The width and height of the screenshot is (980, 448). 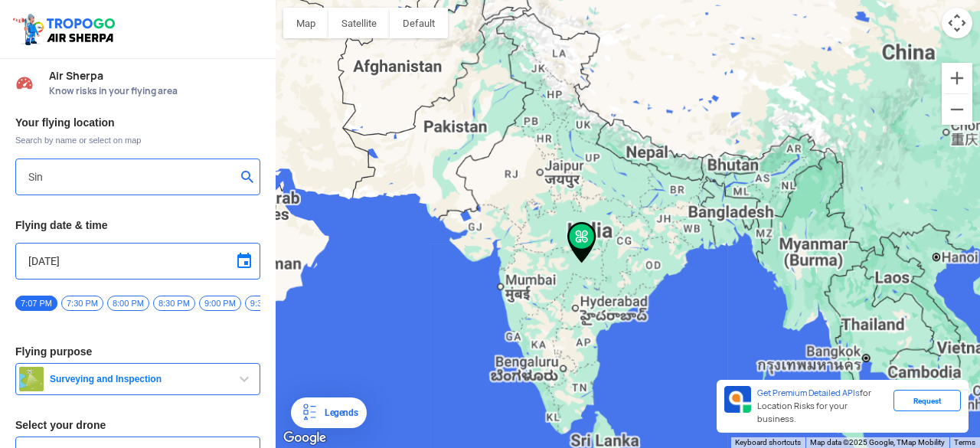 What do you see at coordinates (359, 23) in the screenshot?
I see `button: Show satellite imagery` at bounding box center [359, 23].